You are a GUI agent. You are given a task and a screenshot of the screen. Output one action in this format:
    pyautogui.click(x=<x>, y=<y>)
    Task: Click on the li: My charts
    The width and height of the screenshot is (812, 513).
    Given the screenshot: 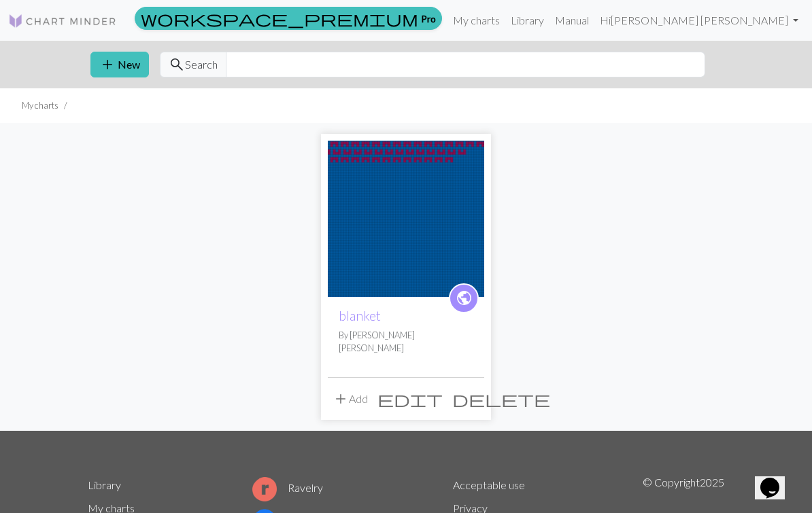 What is the action you would take?
    pyautogui.click(x=40, y=105)
    